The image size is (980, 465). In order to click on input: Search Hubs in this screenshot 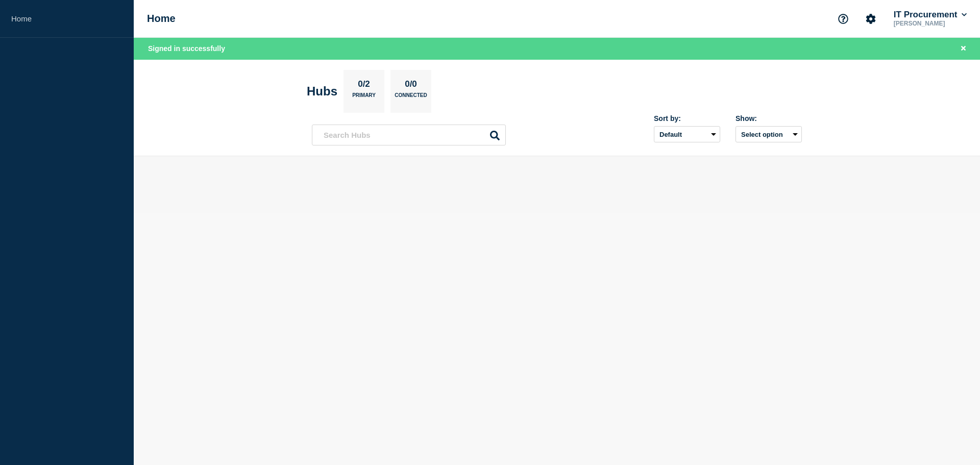, I will do `click(409, 135)`.